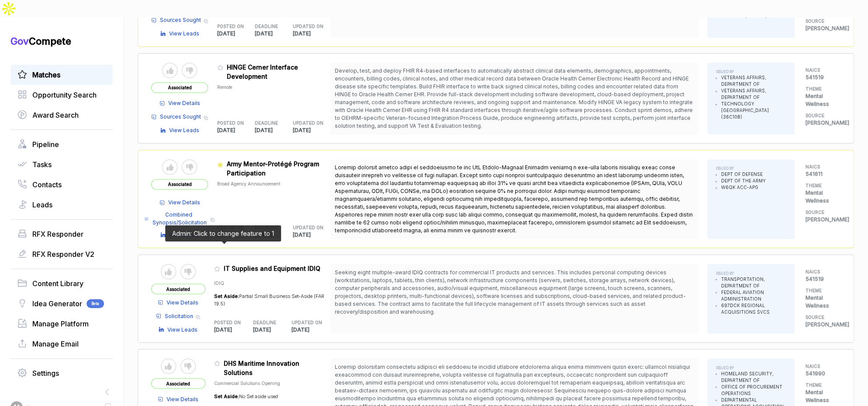  Describe the element at coordinates (219, 282) in the screenshot. I see `span: IDIQ` at that location.